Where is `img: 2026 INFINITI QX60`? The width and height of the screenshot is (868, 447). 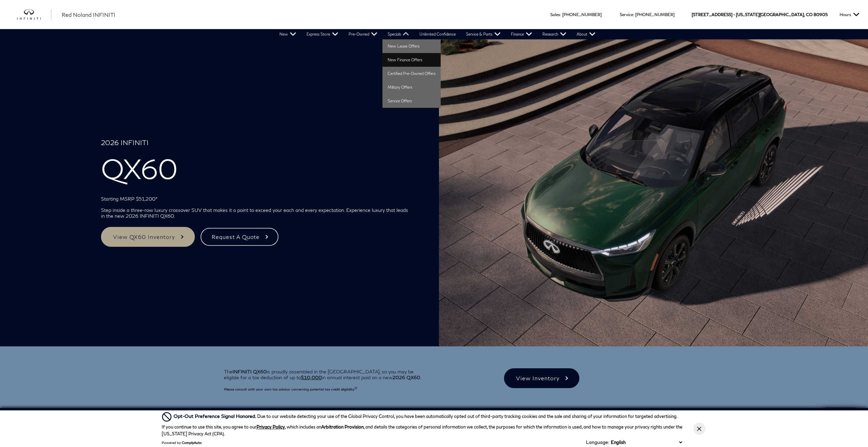 img: 2026 INFINITI QX60 is located at coordinates (654, 193).